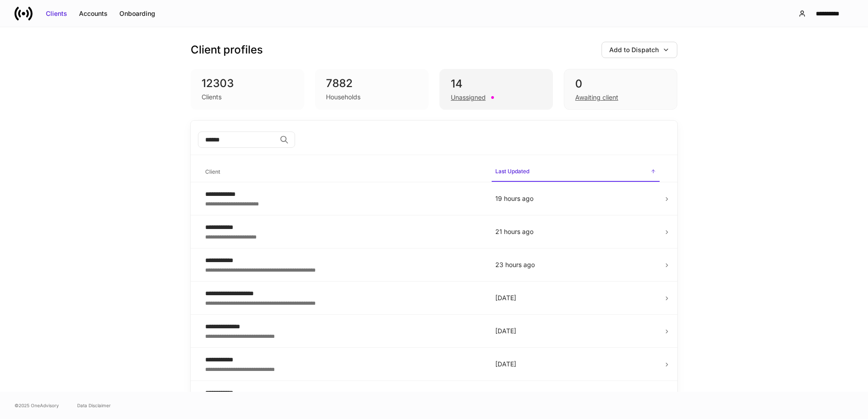 This screenshot has width=868, height=419. What do you see at coordinates (343, 97) in the screenshot?
I see `div: Households` at bounding box center [343, 97].